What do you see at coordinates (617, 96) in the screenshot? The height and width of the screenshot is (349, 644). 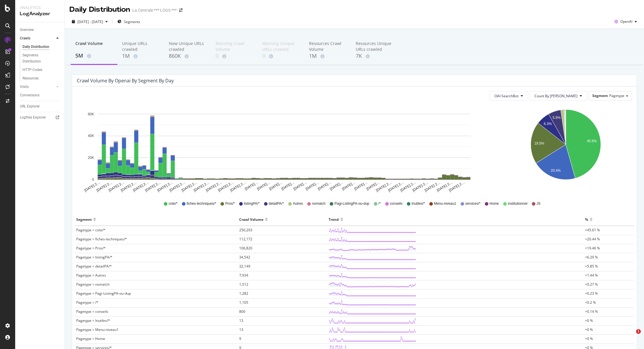 I see `span: Pagetype` at bounding box center [617, 96].